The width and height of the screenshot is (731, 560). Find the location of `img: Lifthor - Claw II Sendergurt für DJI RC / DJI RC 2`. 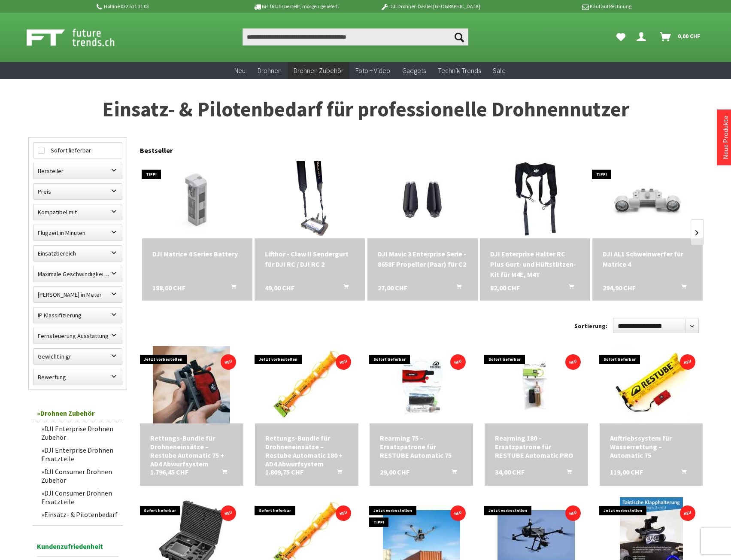

img: Lifthor - Claw II Sendergurt für DJI RC / DJI RC 2 is located at coordinates (310, 199).